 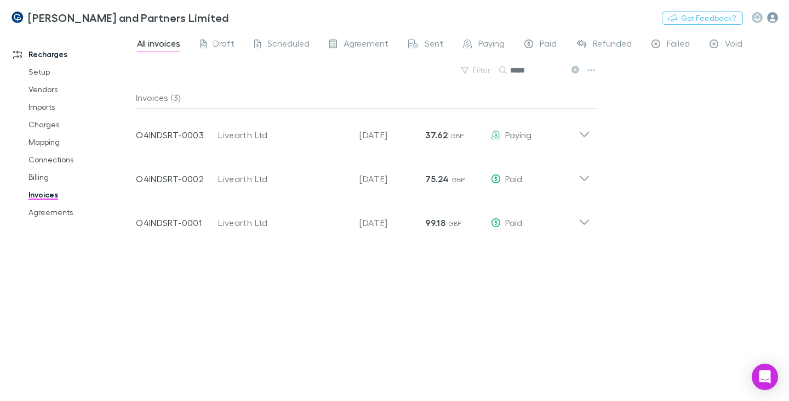 What do you see at coordinates (72, 54) in the screenshot?
I see `a: Recharges` at bounding box center [72, 54].